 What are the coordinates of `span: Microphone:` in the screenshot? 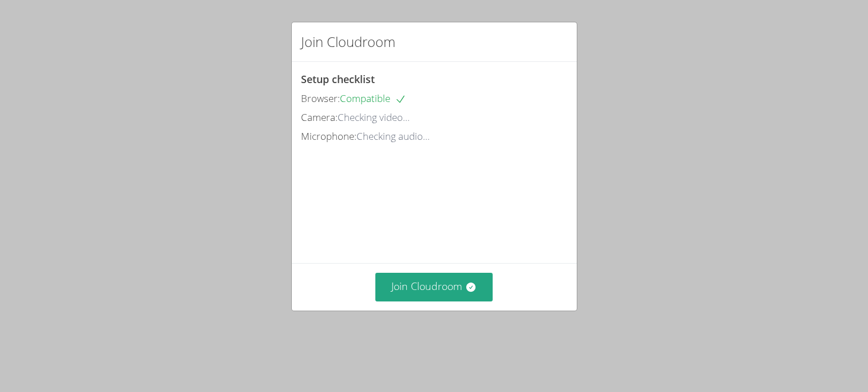 It's located at (328, 136).